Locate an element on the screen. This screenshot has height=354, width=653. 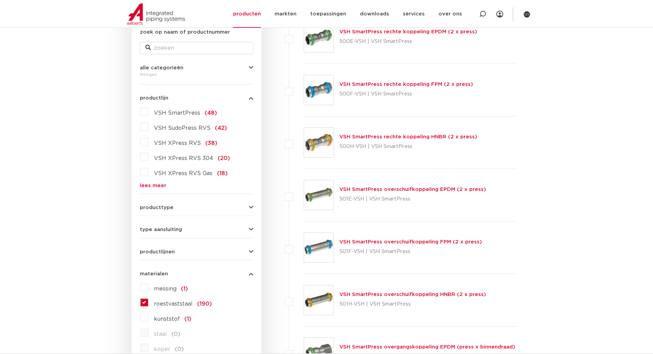
button: materialen is located at coordinates (197, 273).